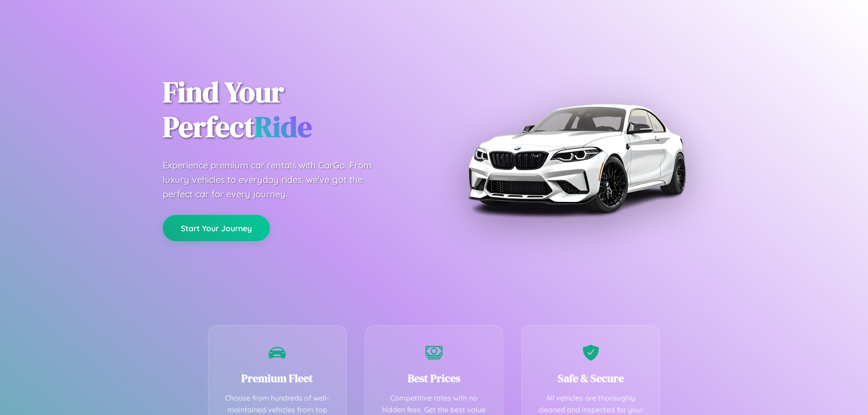 Image resolution: width=868 pixels, height=415 pixels. What do you see at coordinates (277, 378) in the screenshot?
I see `h3: Premium Fleet` at bounding box center [277, 378].